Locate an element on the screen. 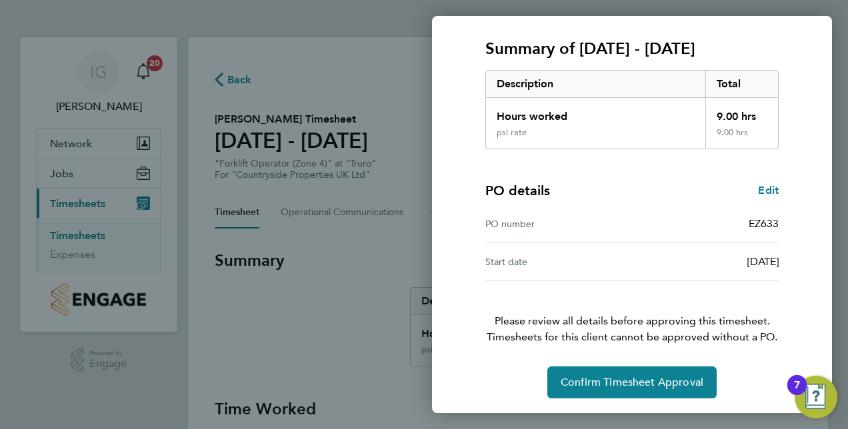  span: Confirm Timesheet Approval is located at coordinates (632, 383).